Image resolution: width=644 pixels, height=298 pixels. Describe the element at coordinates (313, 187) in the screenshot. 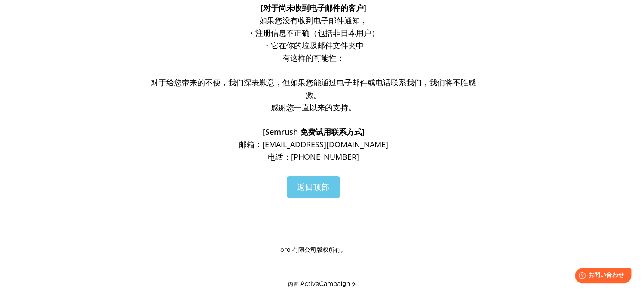

I see `font: 返回顶部` at that location.